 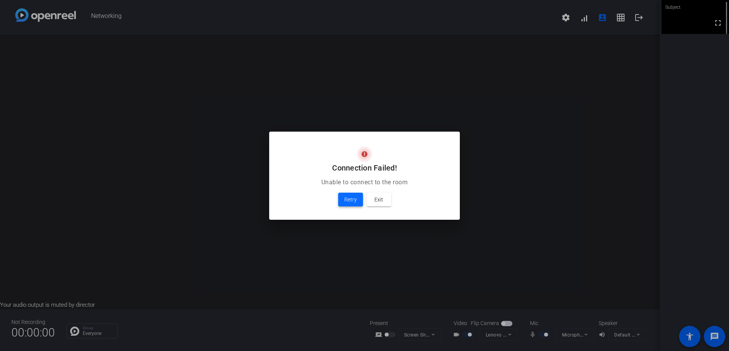 I want to click on button: Exit, so click(x=379, y=199).